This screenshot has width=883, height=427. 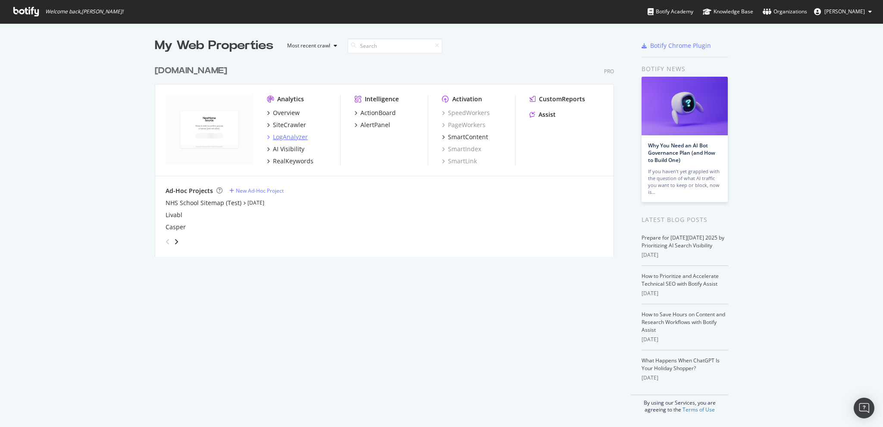 What do you see at coordinates (547, 115) in the screenshot?
I see `div: Assist` at bounding box center [547, 115].